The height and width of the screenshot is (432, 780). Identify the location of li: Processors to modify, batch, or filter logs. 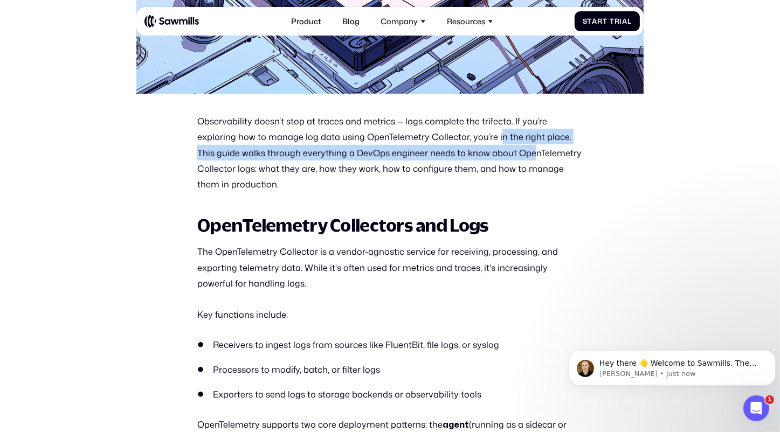
(390, 370).